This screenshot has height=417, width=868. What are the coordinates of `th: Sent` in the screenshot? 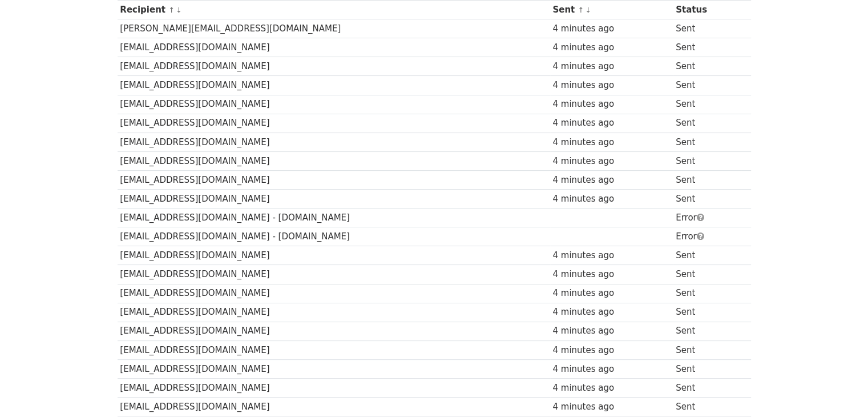 It's located at (611, 10).